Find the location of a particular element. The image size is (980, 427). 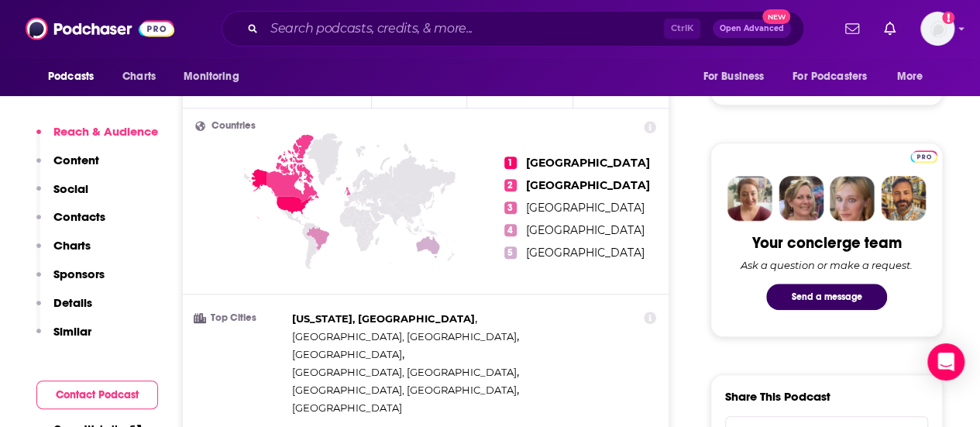

p: Similar is located at coordinates (72, 331).